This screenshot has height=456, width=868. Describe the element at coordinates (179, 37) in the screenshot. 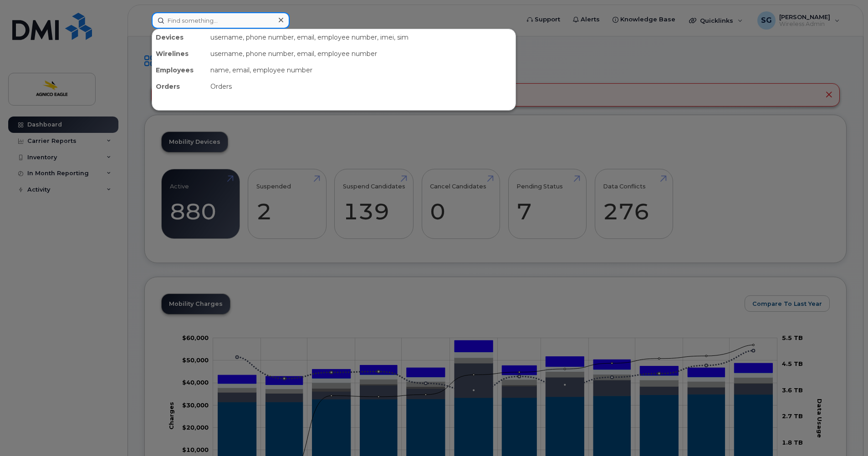

I see `div: Devices` at that location.